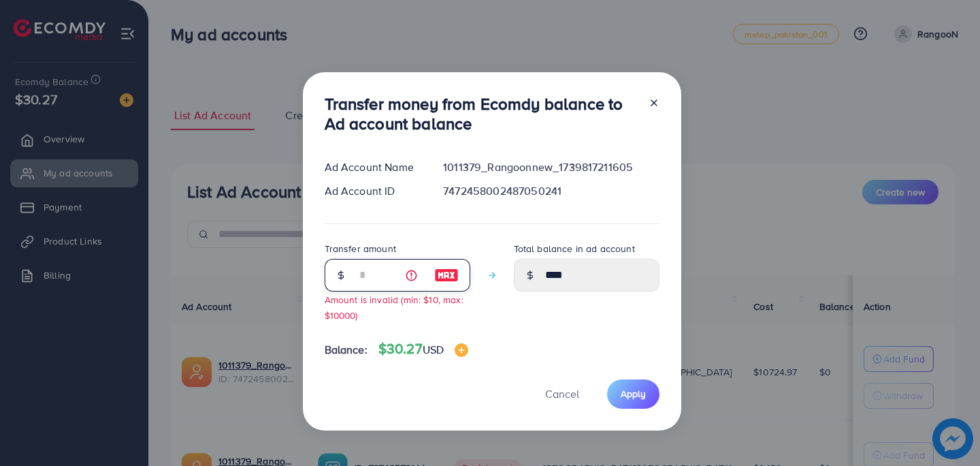  Describe the element at coordinates (373, 191) in the screenshot. I see `div: Ad Account ID` at that location.